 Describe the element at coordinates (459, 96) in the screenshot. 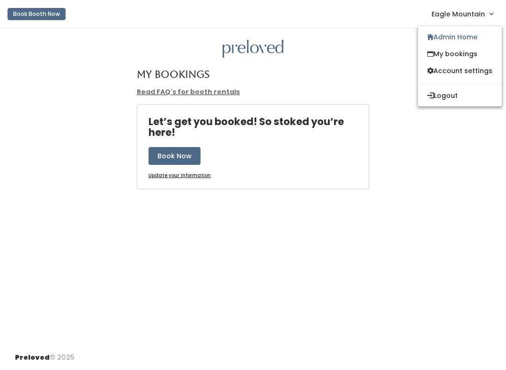

I see `button: Logout` at that location.